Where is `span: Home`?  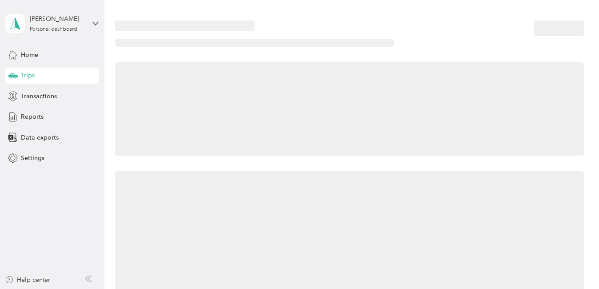
span: Home is located at coordinates (29, 55).